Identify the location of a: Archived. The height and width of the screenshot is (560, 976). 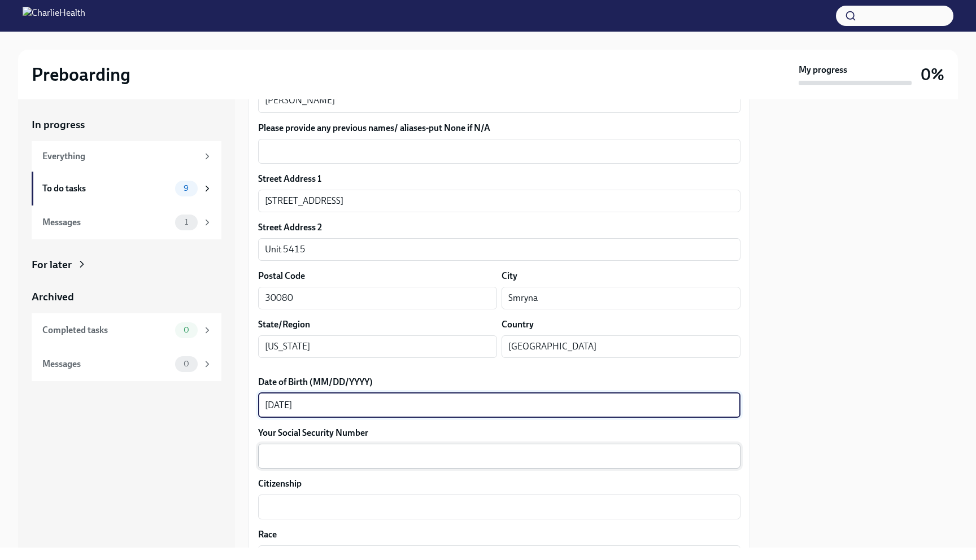
(126, 297).